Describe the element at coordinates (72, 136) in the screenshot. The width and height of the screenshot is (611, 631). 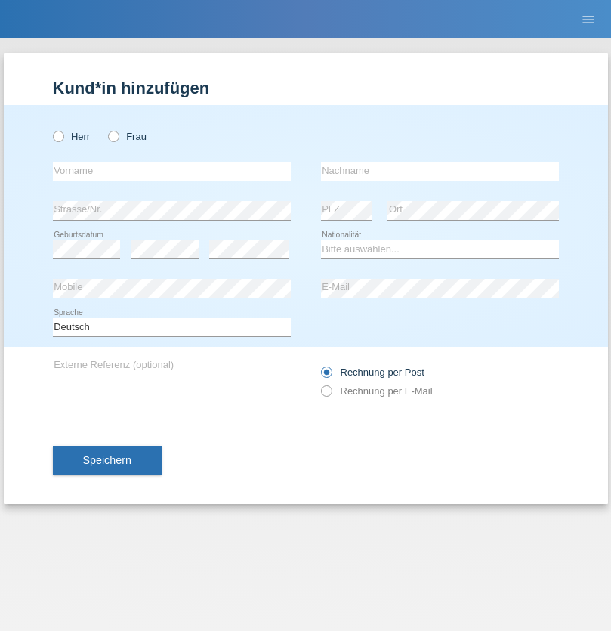
I see `label: Herr` at that location.